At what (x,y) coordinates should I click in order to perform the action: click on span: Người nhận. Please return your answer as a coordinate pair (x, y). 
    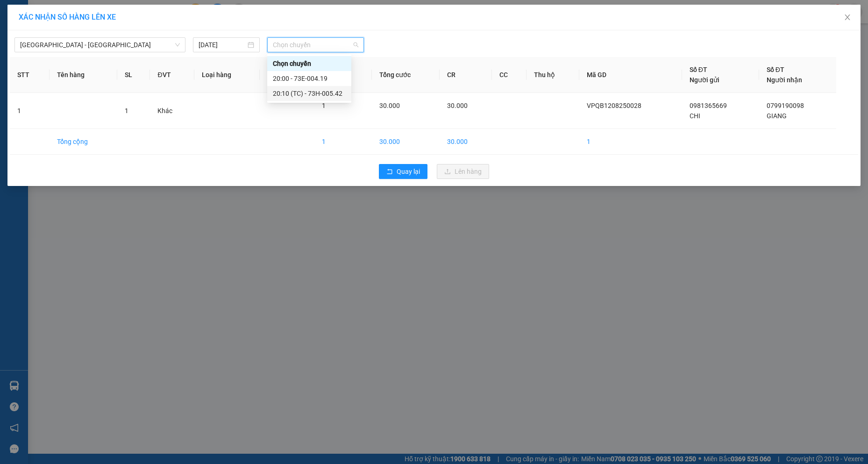
    Looking at the image, I should click on (785, 80).